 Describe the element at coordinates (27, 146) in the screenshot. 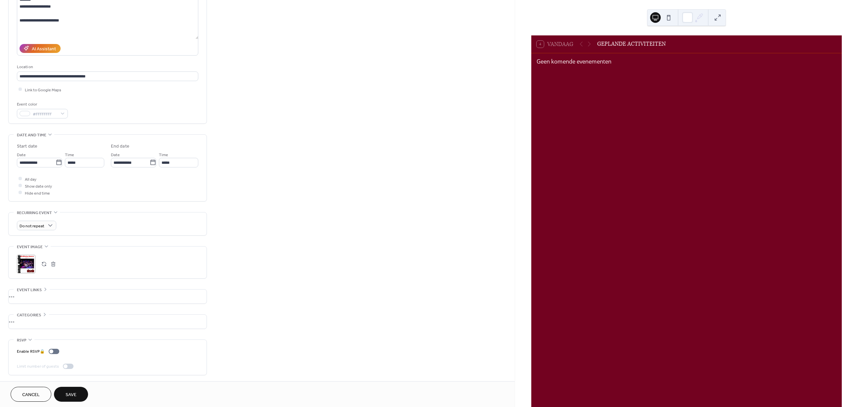

I see `div: Start date` at that location.